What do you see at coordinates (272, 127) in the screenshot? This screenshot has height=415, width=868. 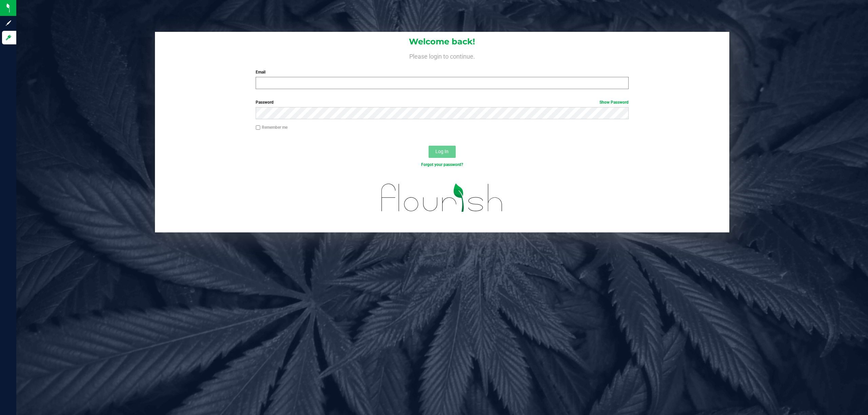 I see `label: Remember me` at bounding box center [272, 127].